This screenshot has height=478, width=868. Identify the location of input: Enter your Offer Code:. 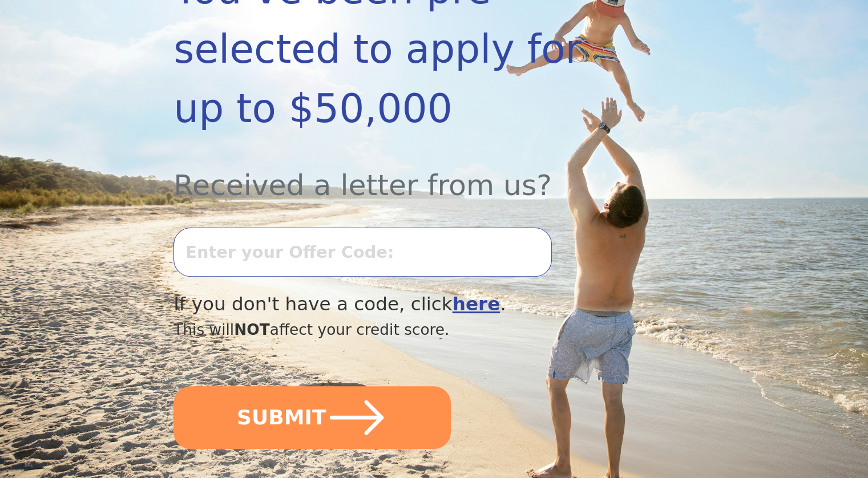
(362, 252).